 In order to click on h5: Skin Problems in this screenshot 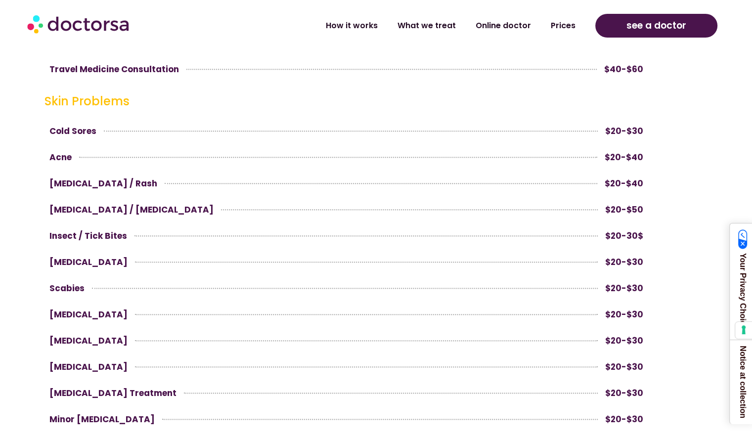, I will do `click(346, 101)`.